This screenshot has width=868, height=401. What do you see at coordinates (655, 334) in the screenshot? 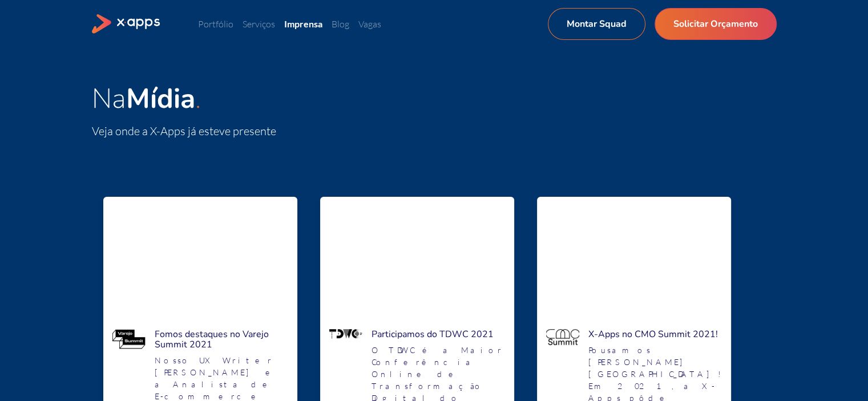
I see `h4: X-Apps no CMO Summit 2021!` at bounding box center [655, 334].